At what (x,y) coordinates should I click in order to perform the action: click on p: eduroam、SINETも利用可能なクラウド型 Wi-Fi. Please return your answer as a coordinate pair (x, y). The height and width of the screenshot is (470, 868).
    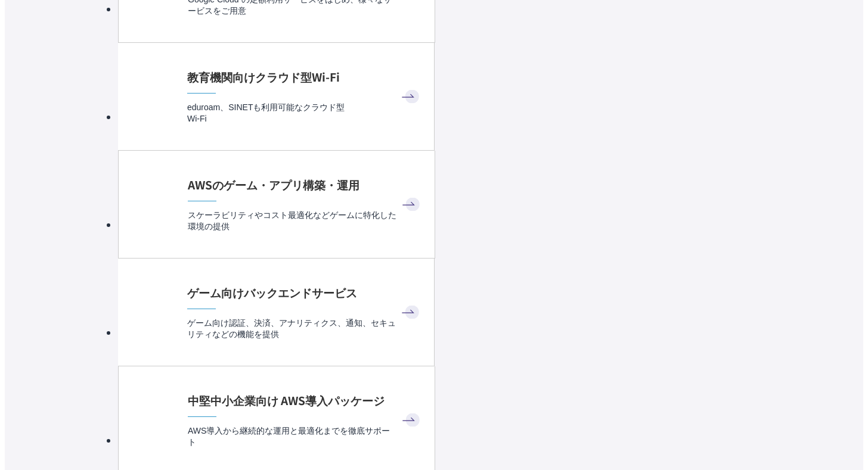
    Looking at the image, I should click on (305, 113).